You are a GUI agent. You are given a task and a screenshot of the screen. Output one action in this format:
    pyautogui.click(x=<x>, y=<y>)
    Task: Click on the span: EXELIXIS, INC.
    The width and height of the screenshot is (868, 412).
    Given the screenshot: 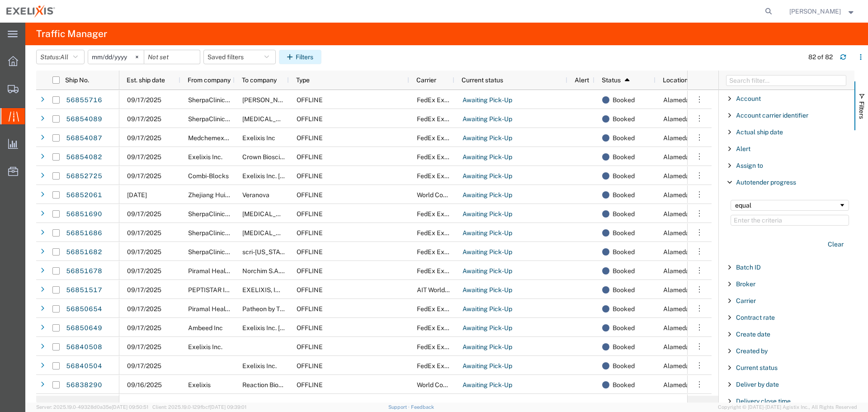 What is the action you would take?
    pyautogui.click(x=264, y=290)
    